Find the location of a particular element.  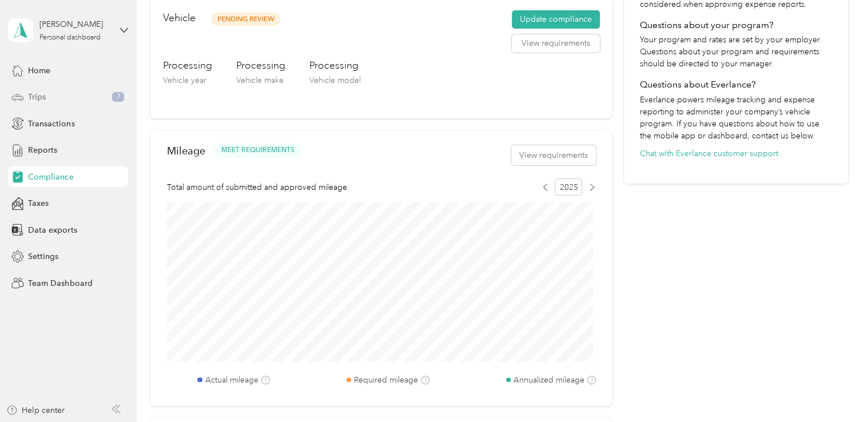

span: Pending Review is located at coordinates (245, 19).